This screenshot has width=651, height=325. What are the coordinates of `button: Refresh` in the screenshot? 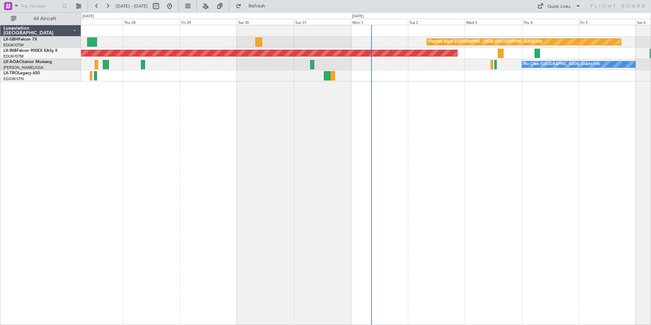 It's located at (253, 6).